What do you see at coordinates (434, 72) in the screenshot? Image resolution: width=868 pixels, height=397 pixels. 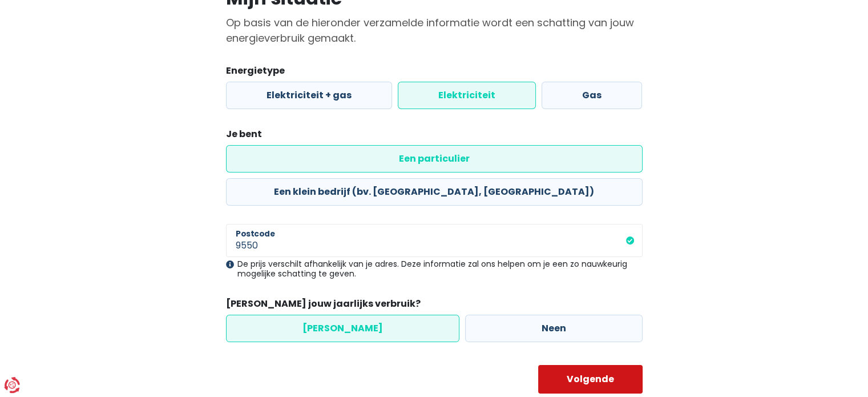 I see `legend: Energietype` at bounding box center [434, 72].